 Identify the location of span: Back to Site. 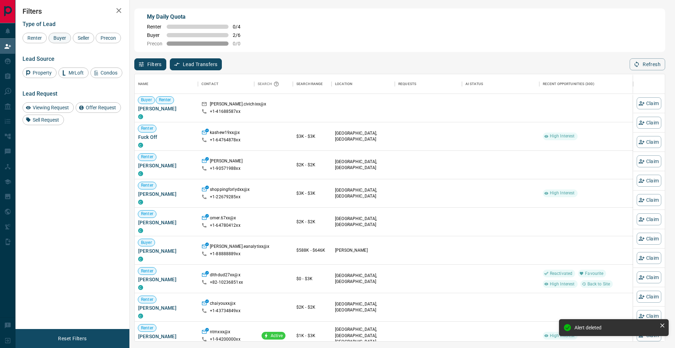
(598, 284).